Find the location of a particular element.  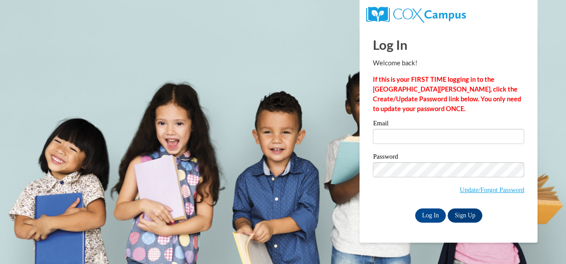

input: Log In is located at coordinates (431, 216).